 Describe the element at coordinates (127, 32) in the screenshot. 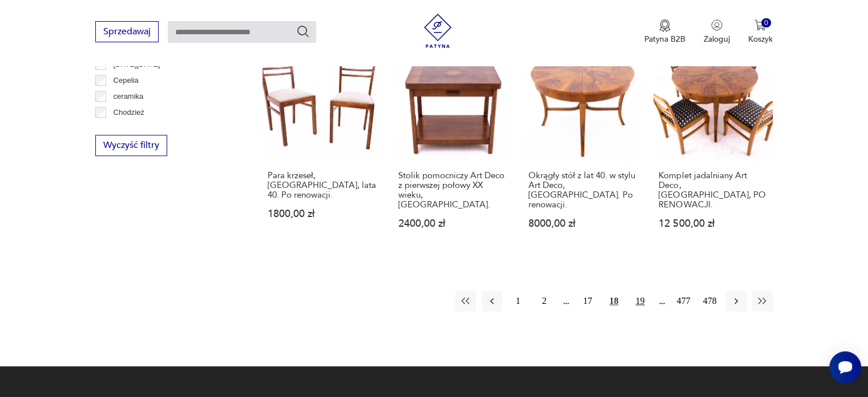

I see `button: Sprzedawaj` at that location.